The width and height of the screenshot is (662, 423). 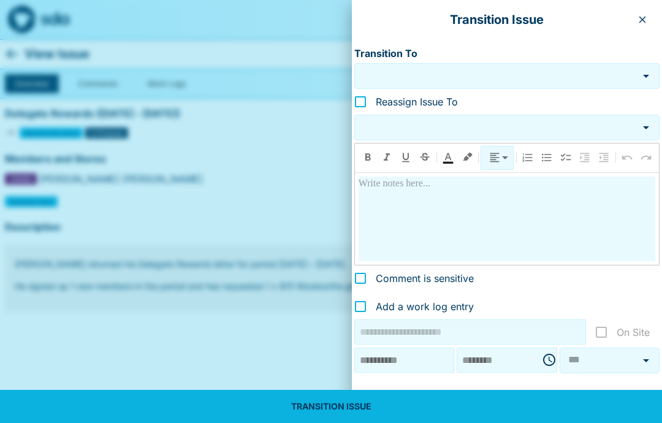 I want to click on button: Open, so click(x=647, y=76).